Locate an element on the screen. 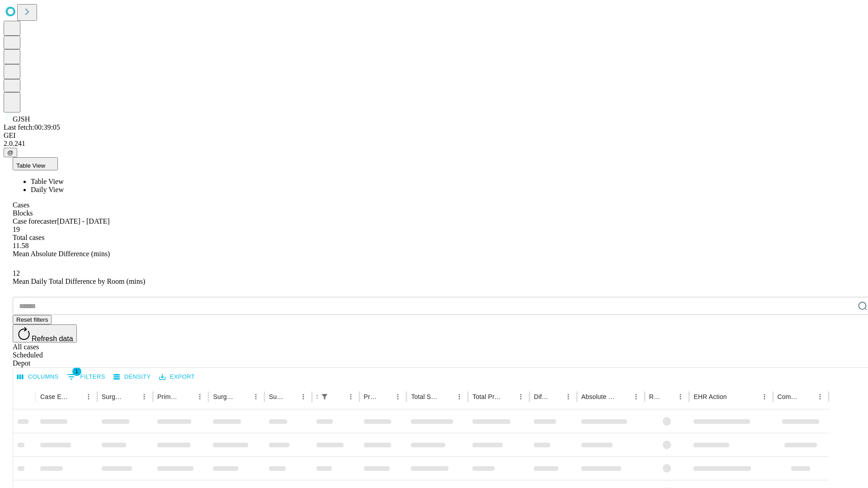 The width and height of the screenshot is (868, 488). div: Case Epic Id is located at coordinates (54, 397).